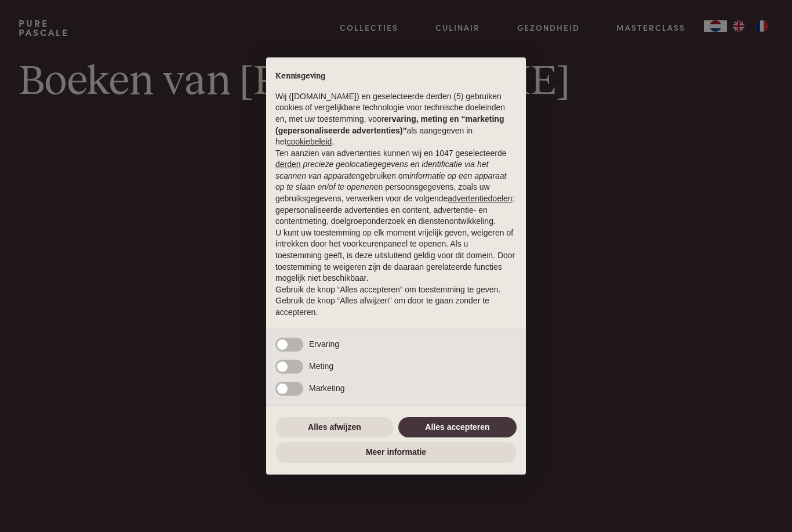  Describe the element at coordinates (390, 124) in the screenshot. I see `strong: ervaring, meting en “marketing (gepersonaliseerde advertenties)”` at that location.